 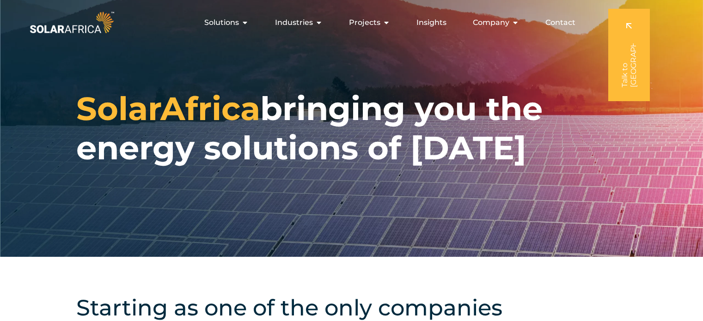 What do you see at coordinates (168, 109) in the screenshot?
I see `span: SolarAfrica` at bounding box center [168, 109].